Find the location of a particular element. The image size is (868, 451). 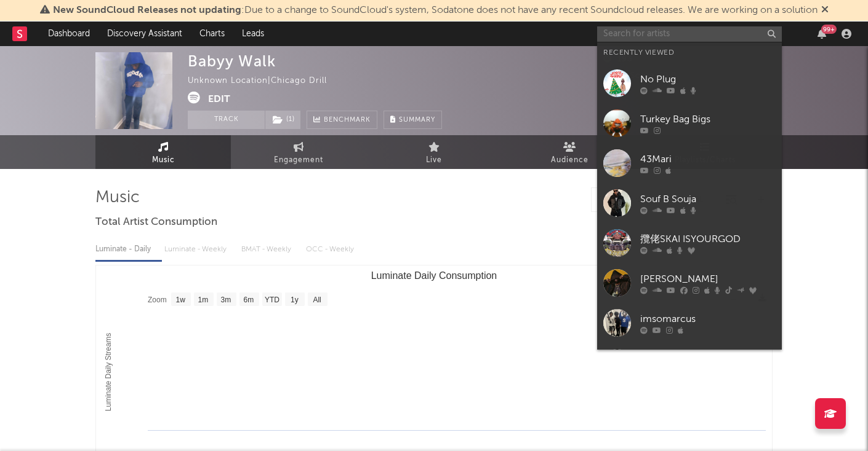

span: ( 1 ) is located at coordinates (283, 120).